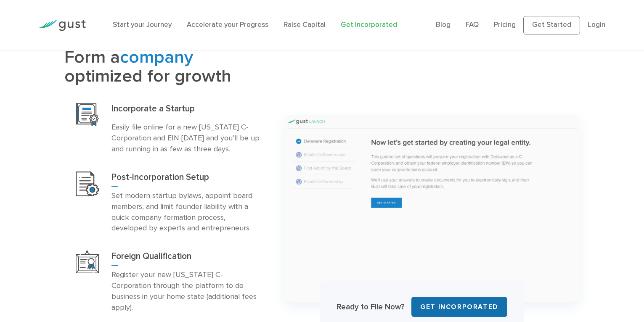  What do you see at coordinates (597, 24) in the screenshot?
I see `a: Login` at bounding box center [597, 24].